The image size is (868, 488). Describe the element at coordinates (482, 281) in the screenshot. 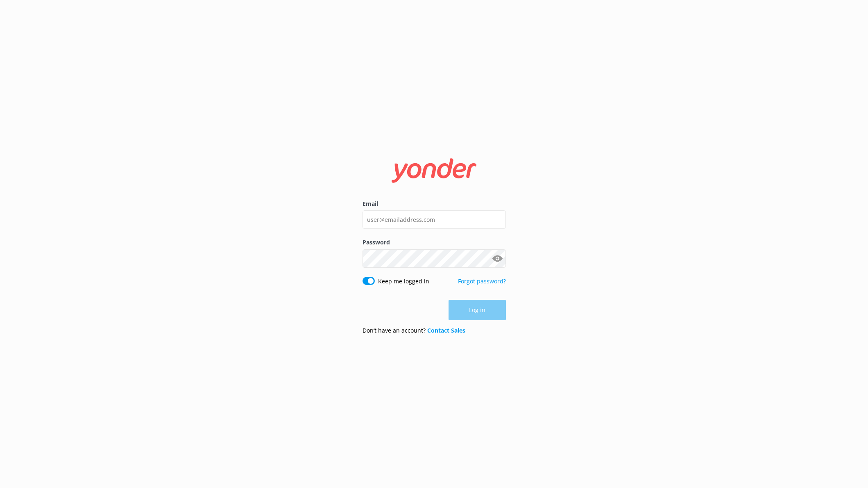

I see `a: Forgot password?` at that location.